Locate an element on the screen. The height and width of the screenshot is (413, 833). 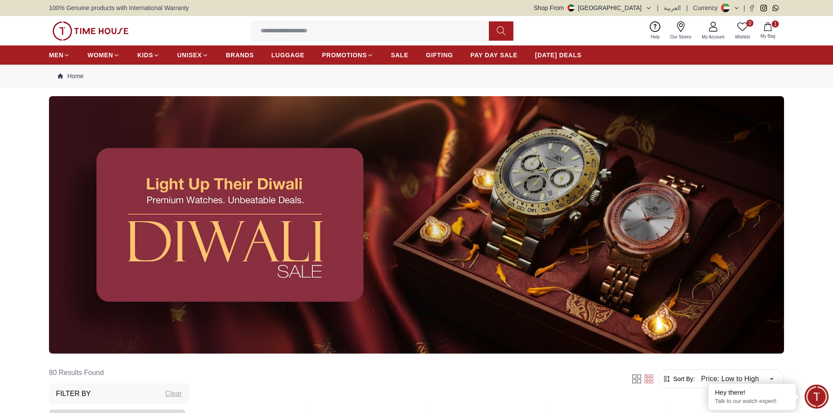
nav: Breadcrumb is located at coordinates (416, 76).